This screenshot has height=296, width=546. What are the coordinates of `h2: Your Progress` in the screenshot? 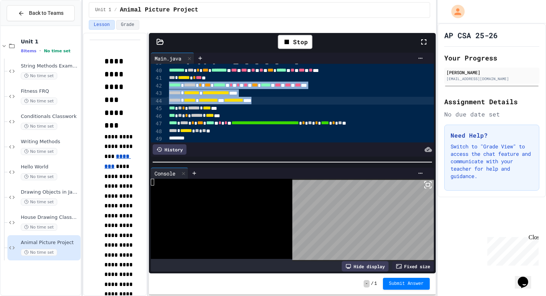 It's located at (492, 58).